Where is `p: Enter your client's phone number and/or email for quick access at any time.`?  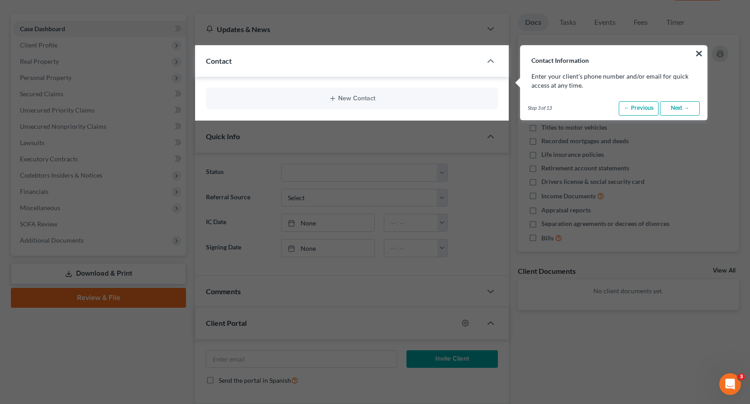
p: Enter your client's phone number and/or email for quick access at any time. is located at coordinates (613, 81).